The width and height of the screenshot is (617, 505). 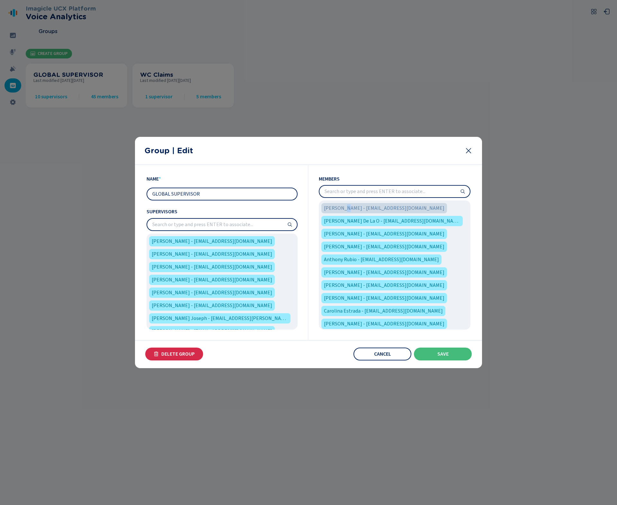 What do you see at coordinates (468, 151) in the screenshot?
I see `svg: close` at bounding box center [468, 151].